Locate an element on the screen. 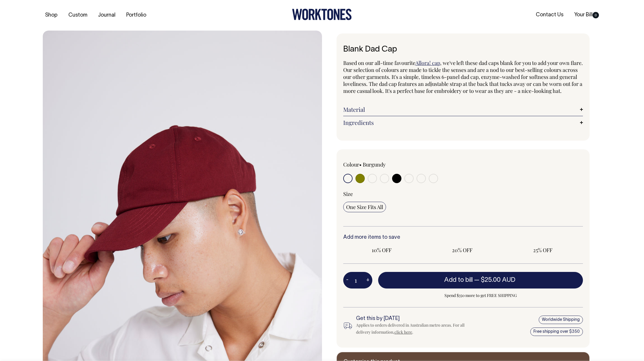 This screenshot has height=361, width=644. span: One Size Fits All is located at coordinates (364, 207).